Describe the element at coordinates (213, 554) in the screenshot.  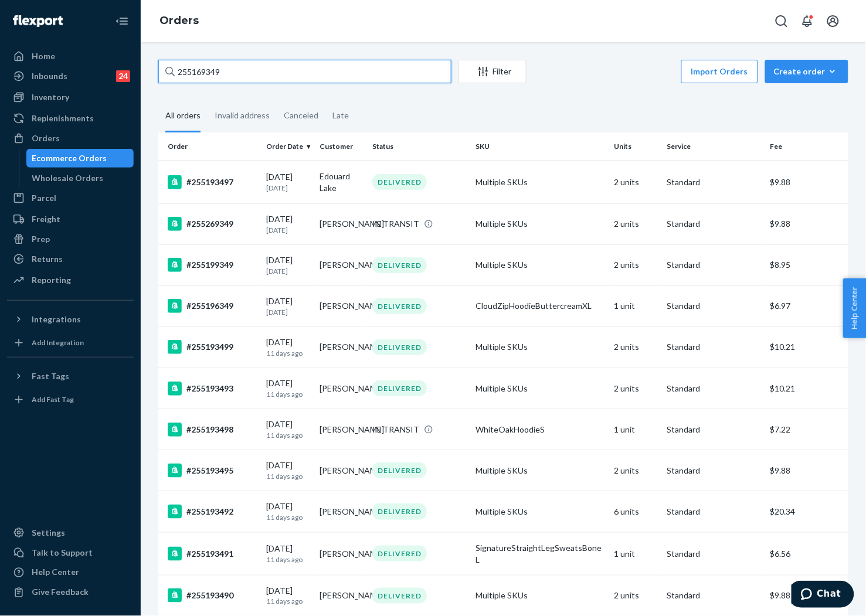
I see `div: #255193491` at that location.